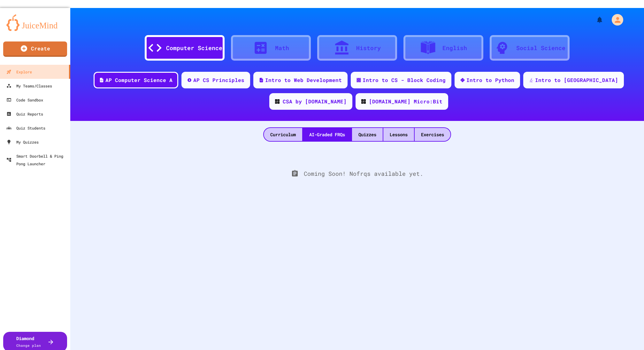  I want to click on div: AP Computer Science A, so click(139, 80).